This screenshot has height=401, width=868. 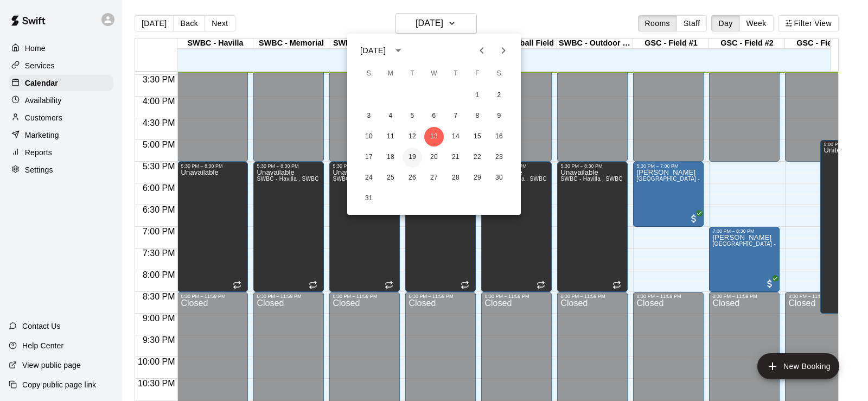 What do you see at coordinates (369, 137) in the screenshot?
I see `button: 10` at bounding box center [369, 137].